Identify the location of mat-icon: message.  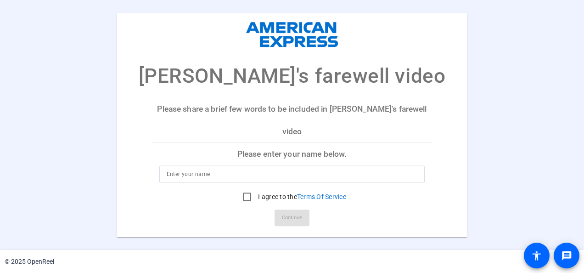
(566, 255).